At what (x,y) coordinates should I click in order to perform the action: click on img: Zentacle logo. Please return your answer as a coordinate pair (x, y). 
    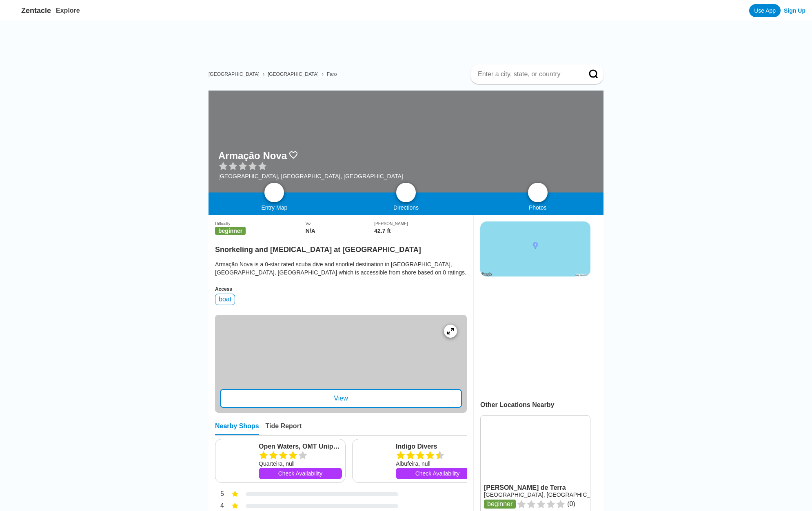
    Looking at the image, I should click on (13, 11).